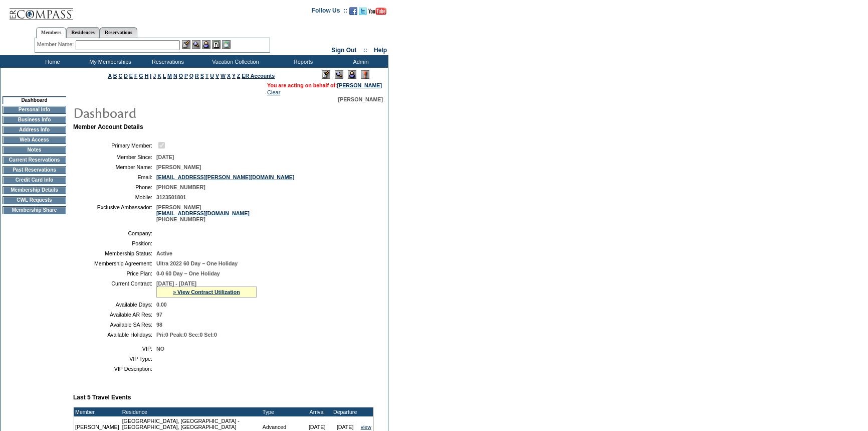  What do you see at coordinates (136, 76) in the screenshot?
I see `a: F` at bounding box center [136, 76].